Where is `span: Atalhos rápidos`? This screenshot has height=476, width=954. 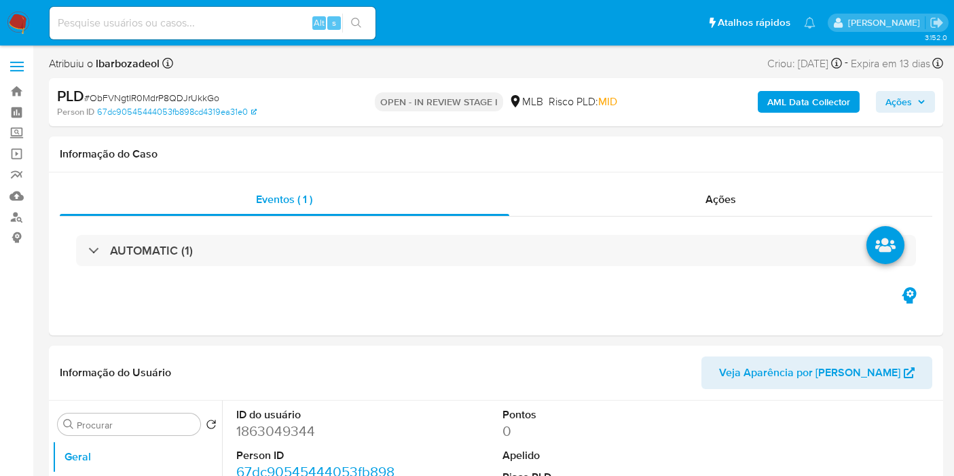
span: Atalhos rápidos is located at coordinates (753, 22).